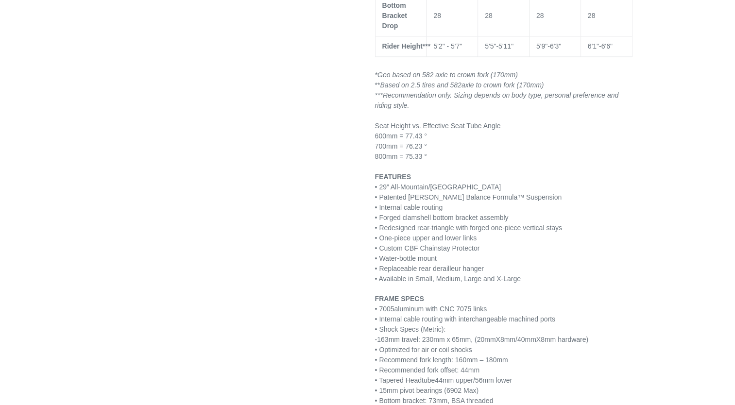 The image size is (735, 405). What do you see at coordinates (504, 126) in the screenshot?
I see `div: Seat Height vs. Effective Seat Tube Angle` at bounding box center [504, 126].